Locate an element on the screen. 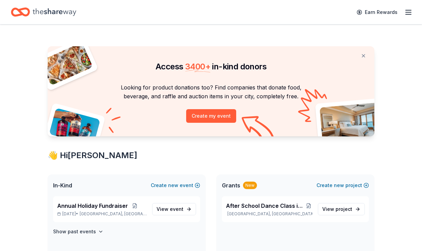 The width and height of the screenshot is (422, 251). a: View project is located at coordinates (341, 209).